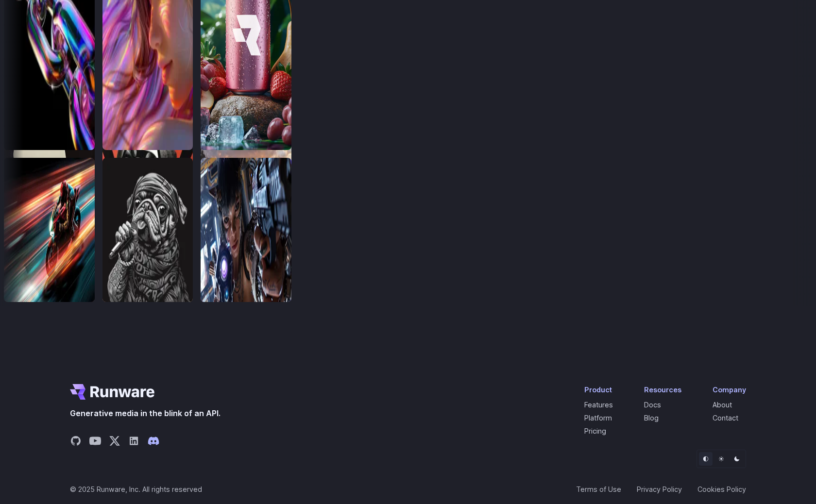  Describe the element at coordinates (154, 442) in the screenshot. I see `a: Share on Discord` at that location.